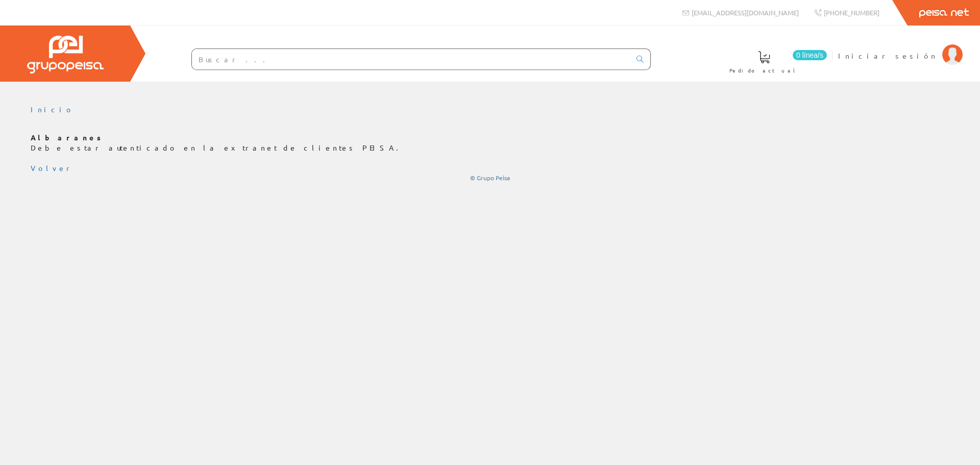 The image size is (980, 465). What do you see at coordinates (411, 59) in the screenshot?
I see `input: Buscar ...` at bounding box center [411, 59].